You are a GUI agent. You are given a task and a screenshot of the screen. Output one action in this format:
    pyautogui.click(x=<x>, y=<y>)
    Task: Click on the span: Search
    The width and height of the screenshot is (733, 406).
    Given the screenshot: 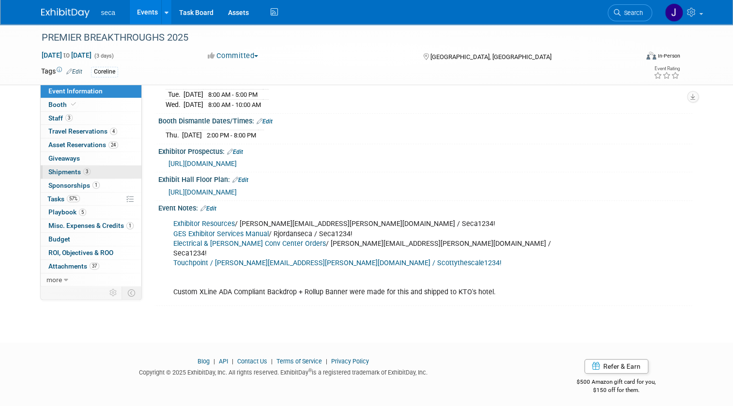 What is the action you would take?
    pyautogui.click(x=632, y=13)
    